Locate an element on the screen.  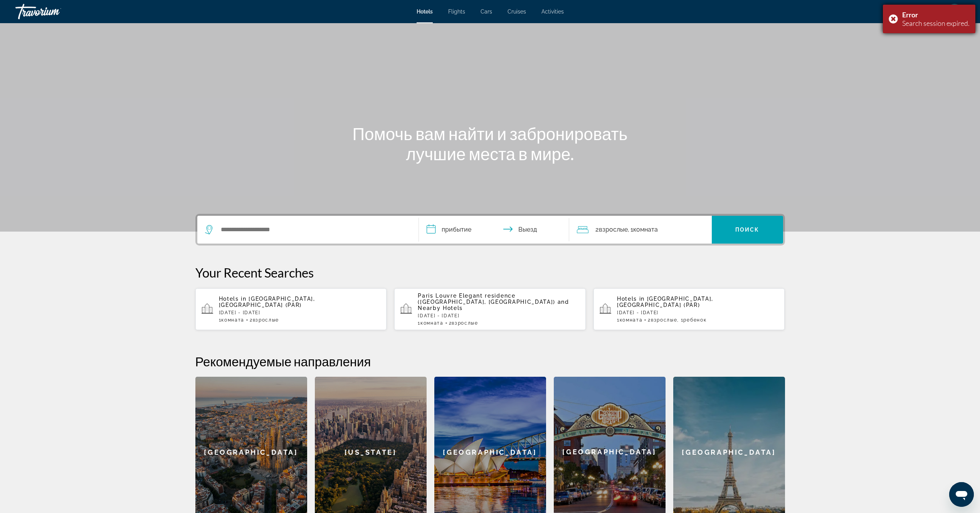
a: Hotels is located at coordinates (425, 12).